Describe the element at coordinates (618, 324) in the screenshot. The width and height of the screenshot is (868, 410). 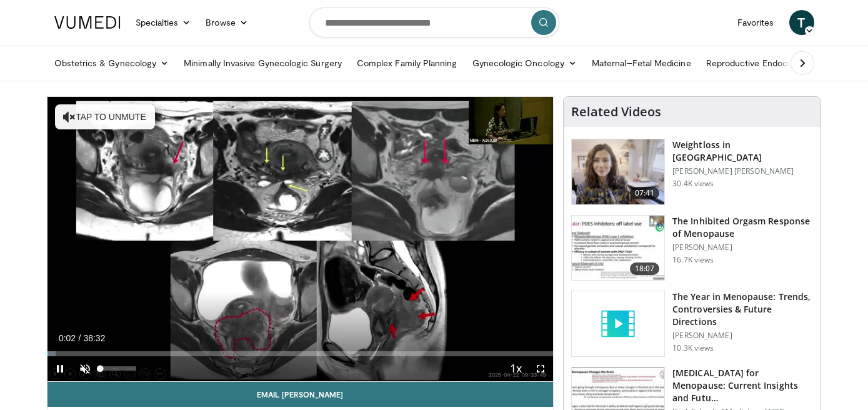
I see `img: video_placeholder_short.svg` at that location.